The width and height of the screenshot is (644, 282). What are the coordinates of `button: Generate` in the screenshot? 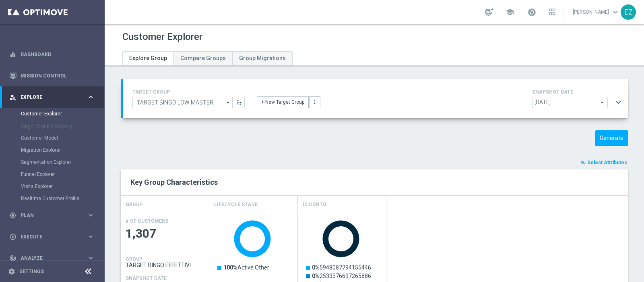 It's located at (612, 137).